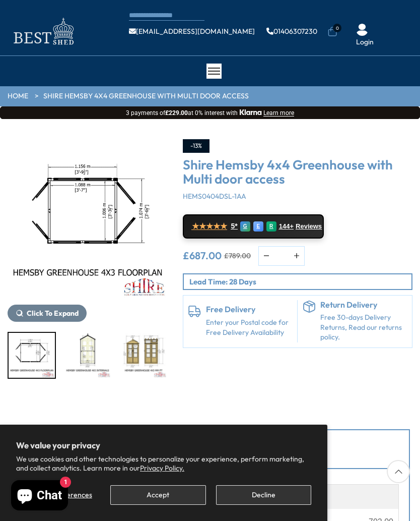 This screenshot has width=420, height=521. What do you see at coordinates (301, 281) in the screenshot?
I see `p: Lead Time: 28 Days` at bounding box center [301, 281].